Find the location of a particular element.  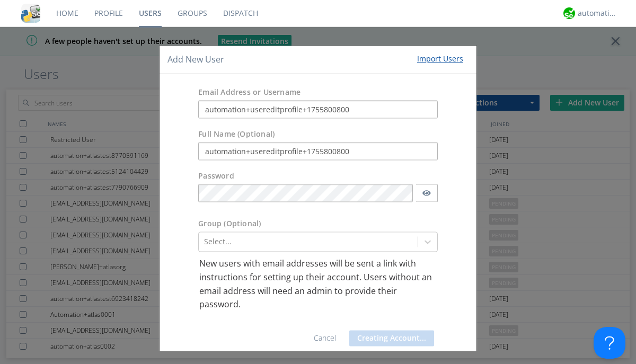

label: Group (Optional) is located at coordinates (230, 224).